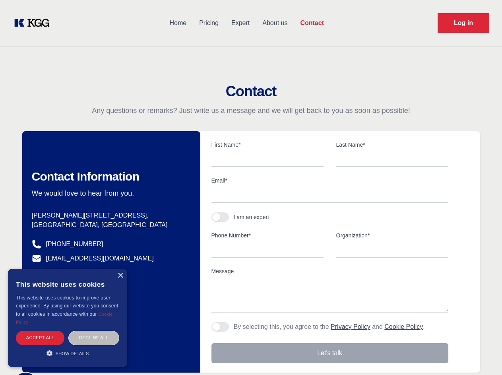 This screenshot has width=502, height=375. What do you see at coordinates (72, 354) in the screenshot?
I see `span: Show details` at bounding box center [72, 354].